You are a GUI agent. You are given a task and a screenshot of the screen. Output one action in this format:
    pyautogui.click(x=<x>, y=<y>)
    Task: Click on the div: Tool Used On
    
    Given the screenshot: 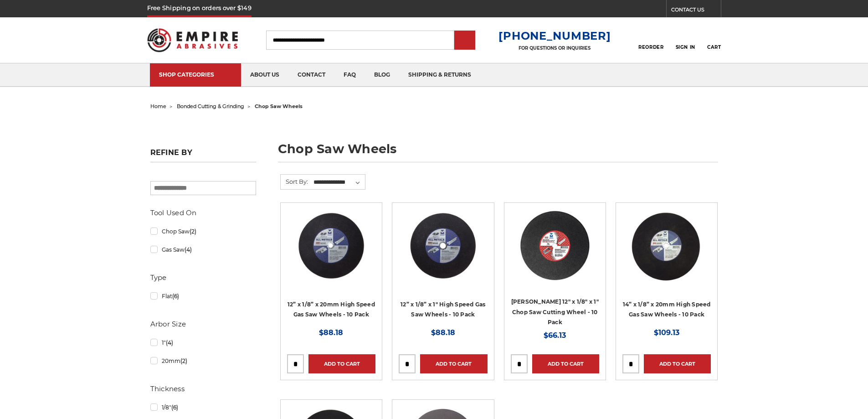 What is the action you would take?
    pyautogui.click(x=203, y=213)
    